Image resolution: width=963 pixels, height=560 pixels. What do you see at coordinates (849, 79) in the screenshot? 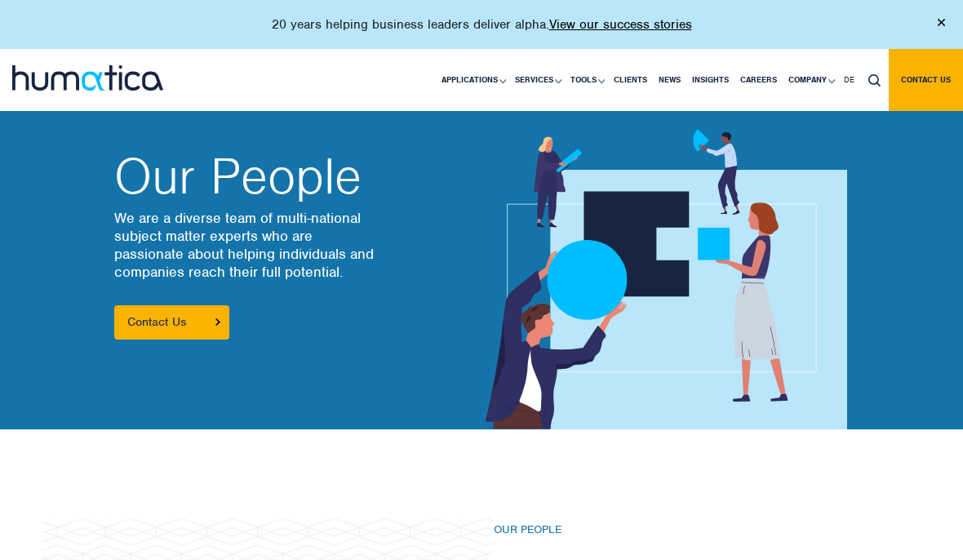
I see `span: DE` at bounding box center [849, 79].